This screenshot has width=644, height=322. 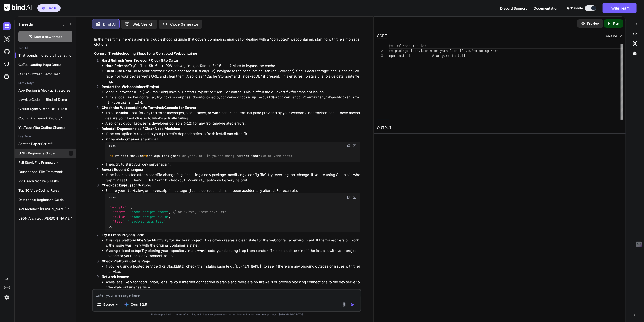 What do you see at coordinates (513, 8) in the screenshot?
I see `button: Discord Support` at bounding box center [513, 8].